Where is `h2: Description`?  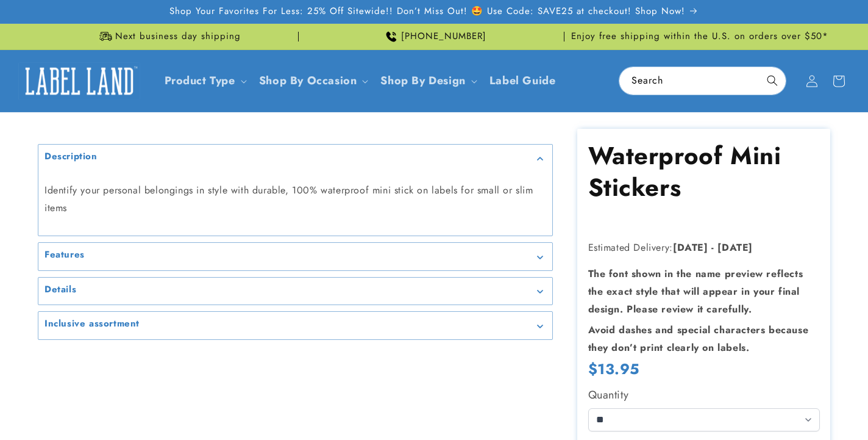 h2: Description is located at coordinates (70, 156).